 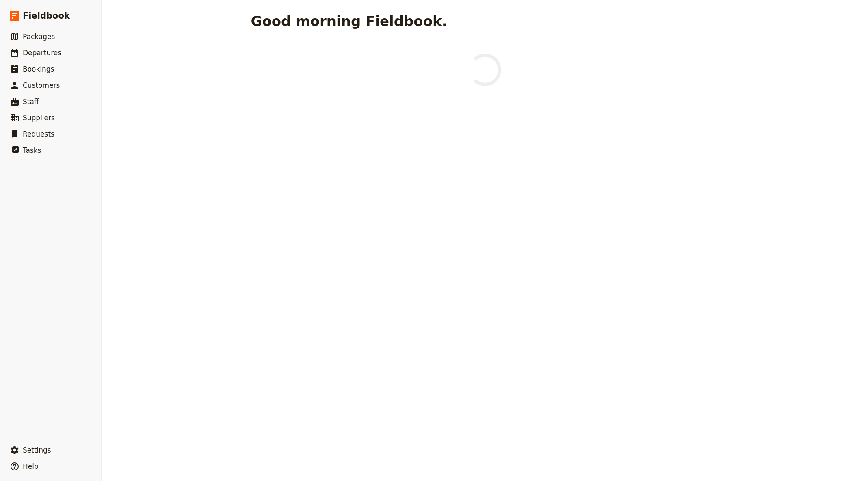 What do you see at coordinates (42, 53) in the screenshot?
I see `span: Departures` at bounding box center [42, 53].